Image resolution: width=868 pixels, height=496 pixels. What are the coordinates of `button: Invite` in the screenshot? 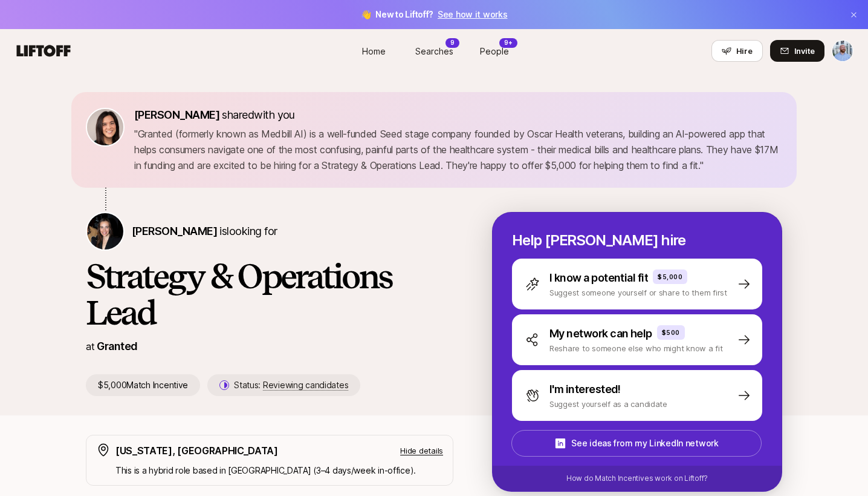 It's located at (797, 50).